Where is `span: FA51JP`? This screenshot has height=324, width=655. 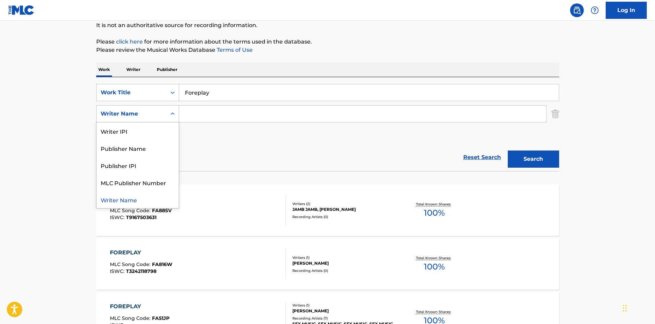 span: FA51JP is located at coordinates (161, 318).